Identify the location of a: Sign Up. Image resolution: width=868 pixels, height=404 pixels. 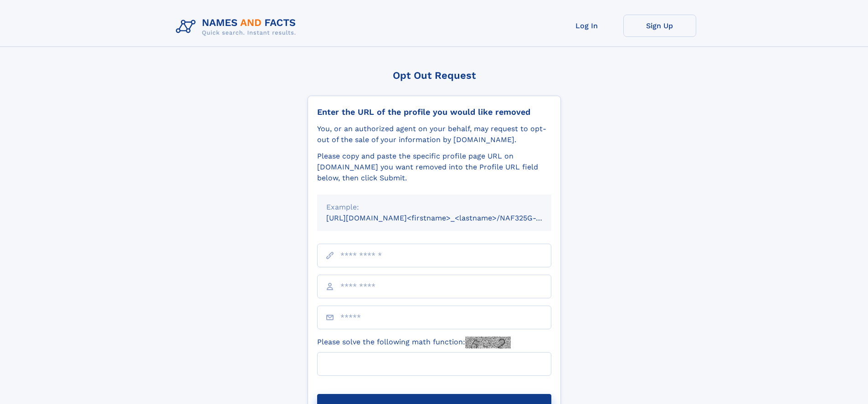
(660, 25).